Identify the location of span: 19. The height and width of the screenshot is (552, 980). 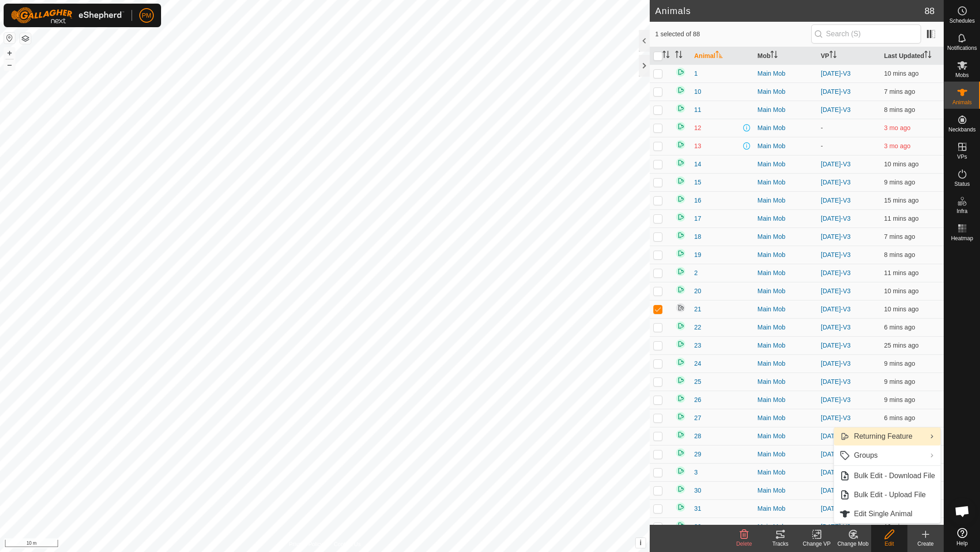
(698, 254).